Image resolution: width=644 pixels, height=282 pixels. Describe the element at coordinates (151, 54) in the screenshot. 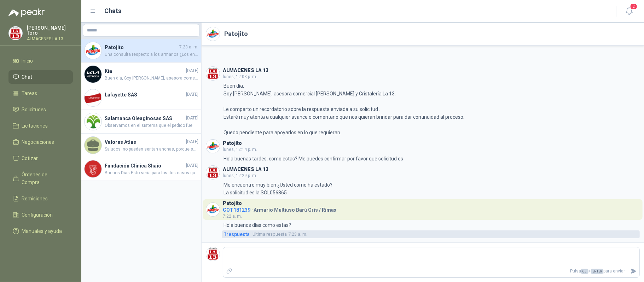

I see `span: Una consulta respecto a los armarios ¿Los entrepaños se pueden retirar?` at that location.